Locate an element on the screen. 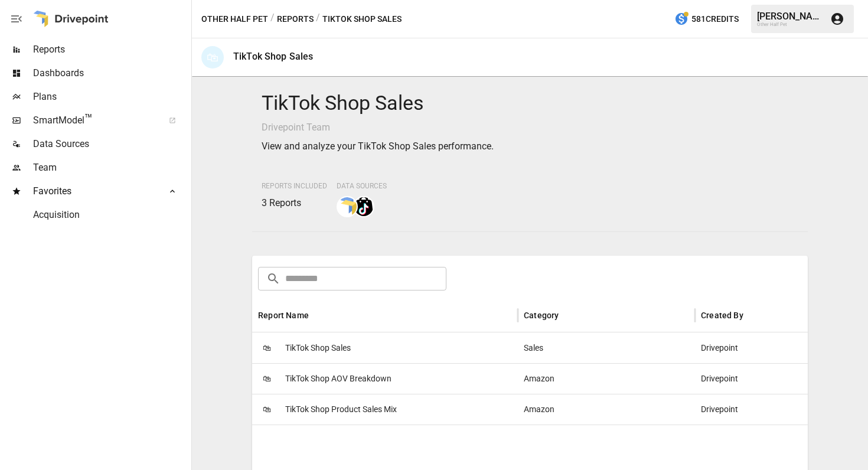 This screenshot has width=868, height=470. span: Reports is located at coordinates (111, 50).